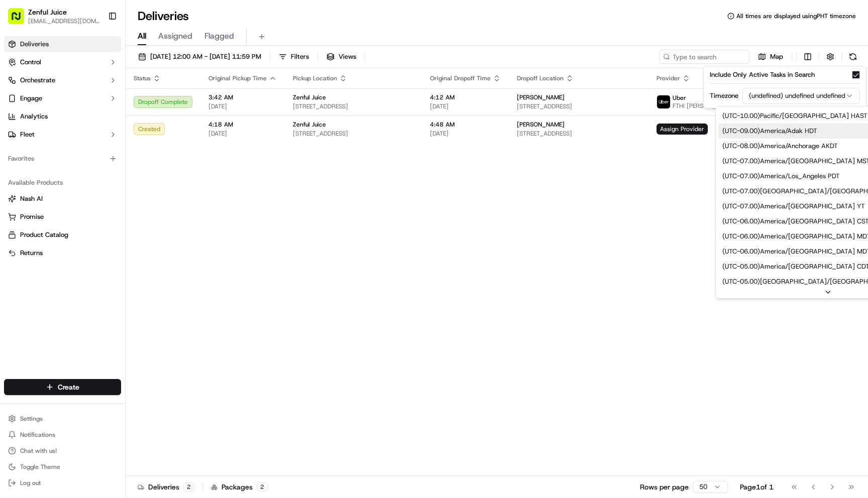 The image size is (868, 498). I want to click on button: Start new chat, so click(177, 105).